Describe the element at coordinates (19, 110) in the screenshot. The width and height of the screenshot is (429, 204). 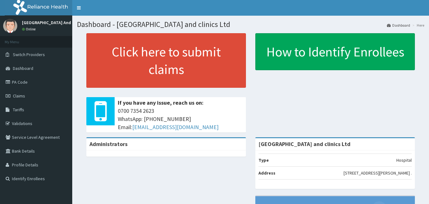
I see `span: Tariffs` at that location.